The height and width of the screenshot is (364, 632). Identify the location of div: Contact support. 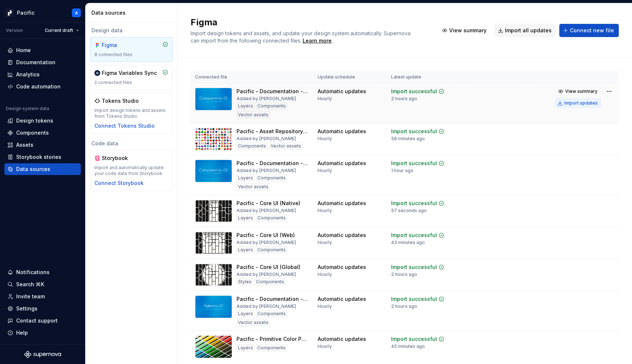
(37, 320).